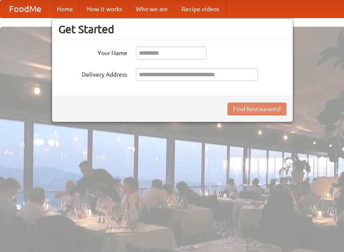 The height and width of the screenshot is (252, 344). I want to click on a: Who we are, so click(152, 9).